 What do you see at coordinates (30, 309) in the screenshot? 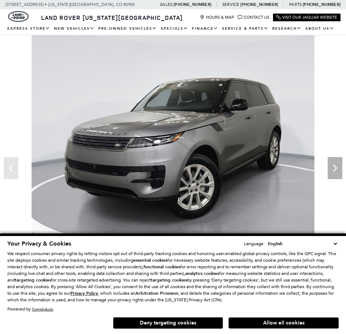
I see `div: Powered by` at bounding box center [30, 309].